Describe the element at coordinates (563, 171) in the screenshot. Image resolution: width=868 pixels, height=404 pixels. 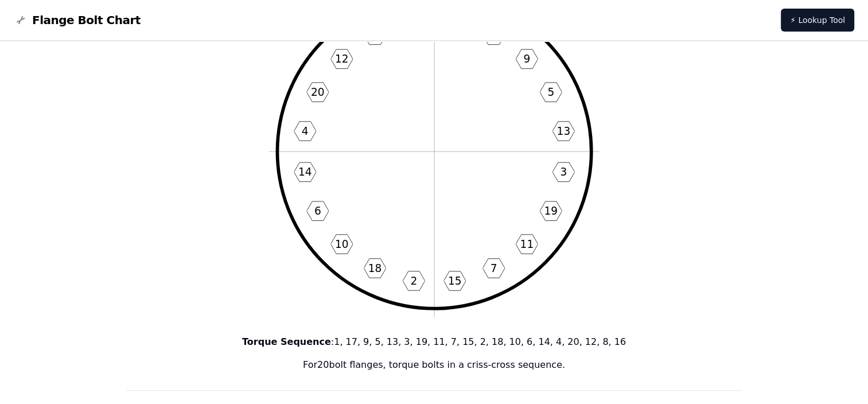
I see `text: 3` at that location.